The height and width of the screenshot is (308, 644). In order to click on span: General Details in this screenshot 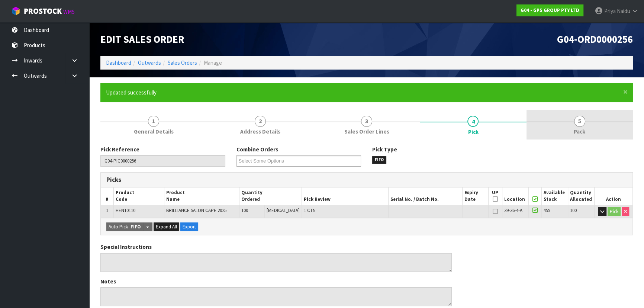, I will do `click(153, 131)`.